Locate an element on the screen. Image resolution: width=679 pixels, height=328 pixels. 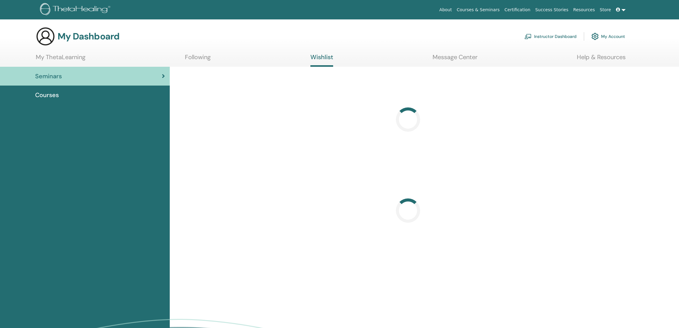
a: Help & Resources is located at coordinates (601, 59).